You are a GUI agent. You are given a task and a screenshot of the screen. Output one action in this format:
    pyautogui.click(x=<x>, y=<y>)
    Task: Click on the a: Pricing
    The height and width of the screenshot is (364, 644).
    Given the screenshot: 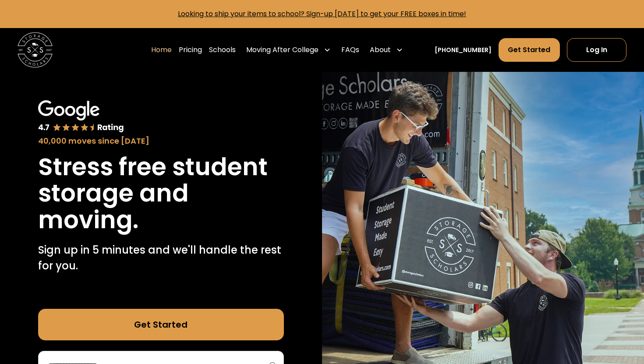 What is the action you would take?
    pyautogui.click(x=190, y=50)
    